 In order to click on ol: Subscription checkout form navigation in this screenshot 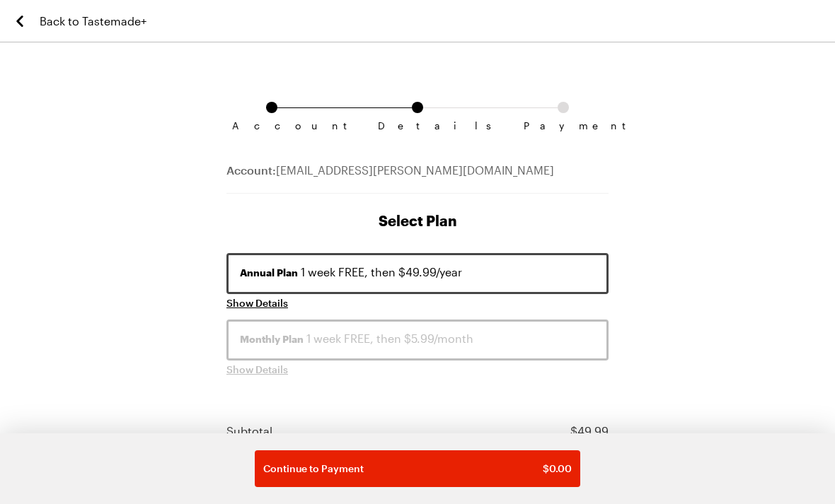, I will do `click(418, 111)`.